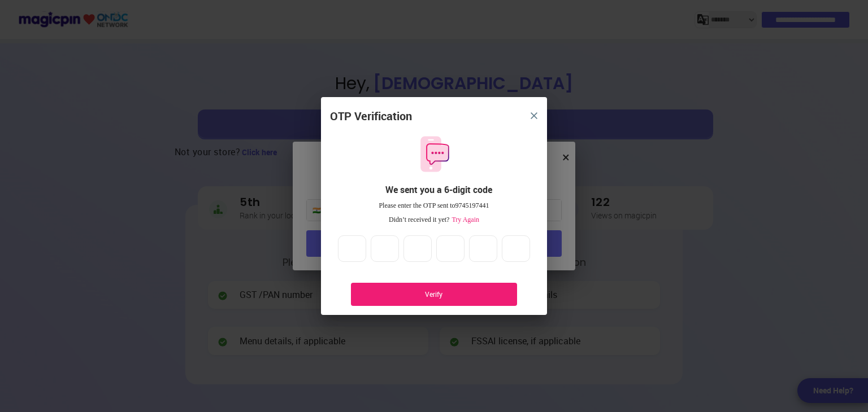  Describe the element at coordinates (434, 294) in the screenshot. I see `div: Verify` at that location.